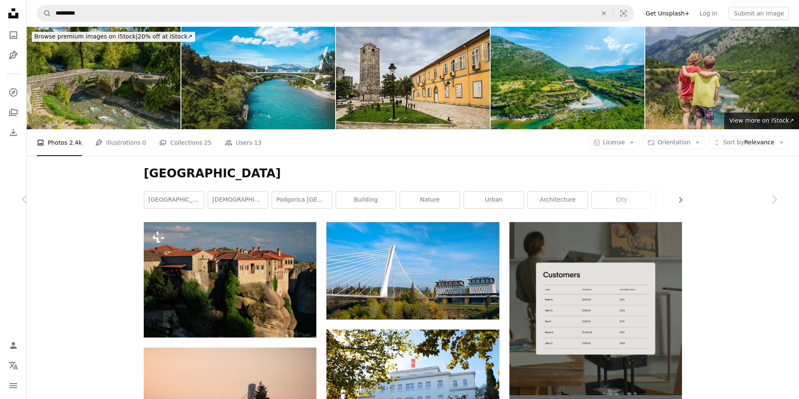 This screenshot has height=399, width=799. What do you see at coordinates (748, 142) in the screenshot?
I see `span: Relevance` at bounding box center [748, 142].